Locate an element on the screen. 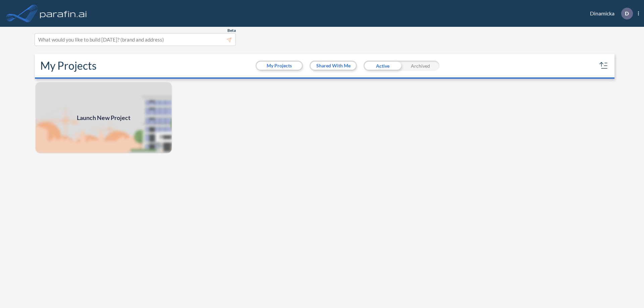  p: D is located at coordinates (627, 13).